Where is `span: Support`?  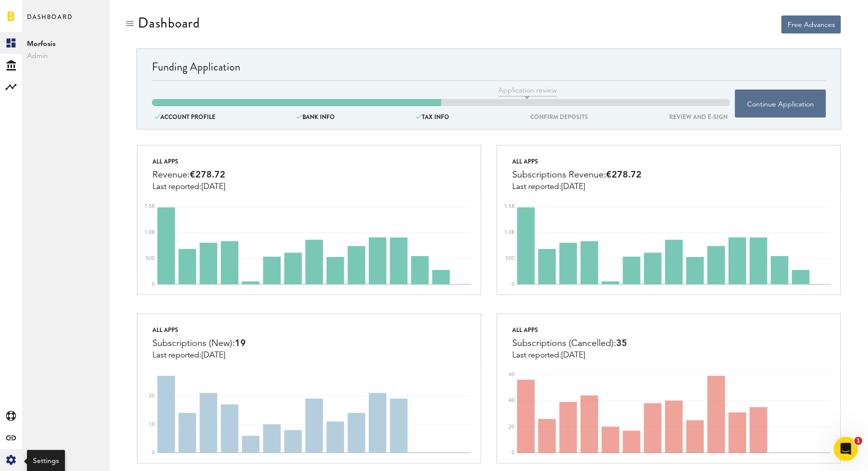 span: Support is located at coordinates (91, 12).